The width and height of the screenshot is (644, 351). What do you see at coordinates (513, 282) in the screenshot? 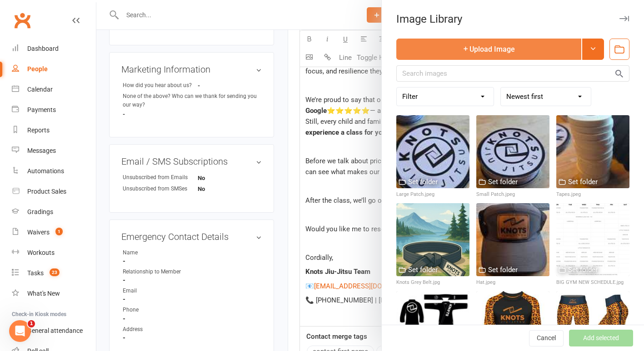
I see `div: Hat.jpeg` at bounding box center [513, 282].